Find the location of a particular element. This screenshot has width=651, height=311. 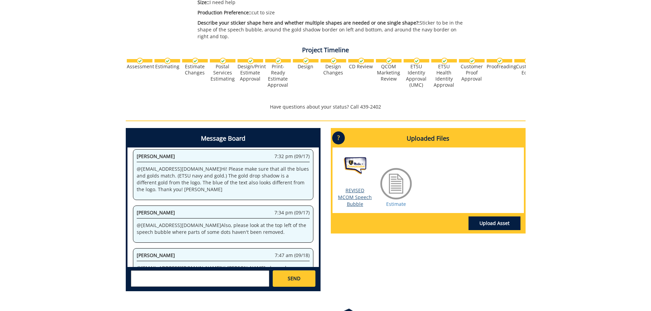

a: Estimate is located at coordinates (396, 204).